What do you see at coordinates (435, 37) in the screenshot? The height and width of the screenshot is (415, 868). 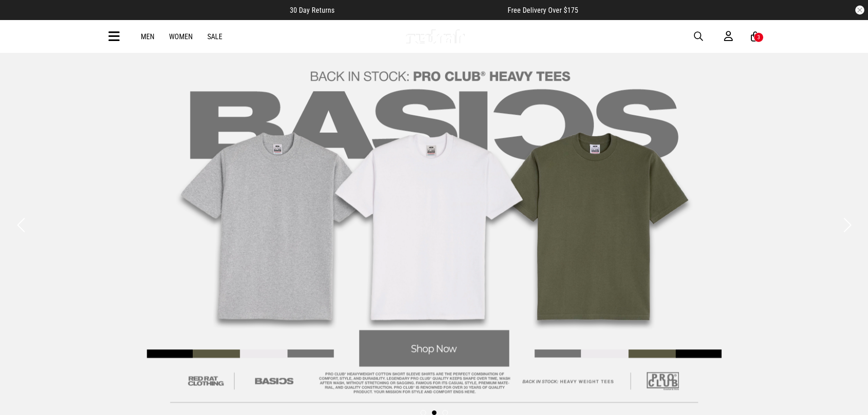 I see `img: Redrat logo` at bounding box center [435, 37].